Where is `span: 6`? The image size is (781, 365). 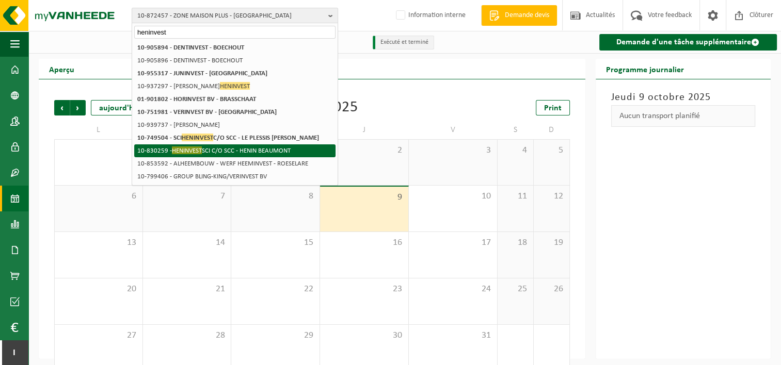 span: 6 is located at coordinates (99, 197).